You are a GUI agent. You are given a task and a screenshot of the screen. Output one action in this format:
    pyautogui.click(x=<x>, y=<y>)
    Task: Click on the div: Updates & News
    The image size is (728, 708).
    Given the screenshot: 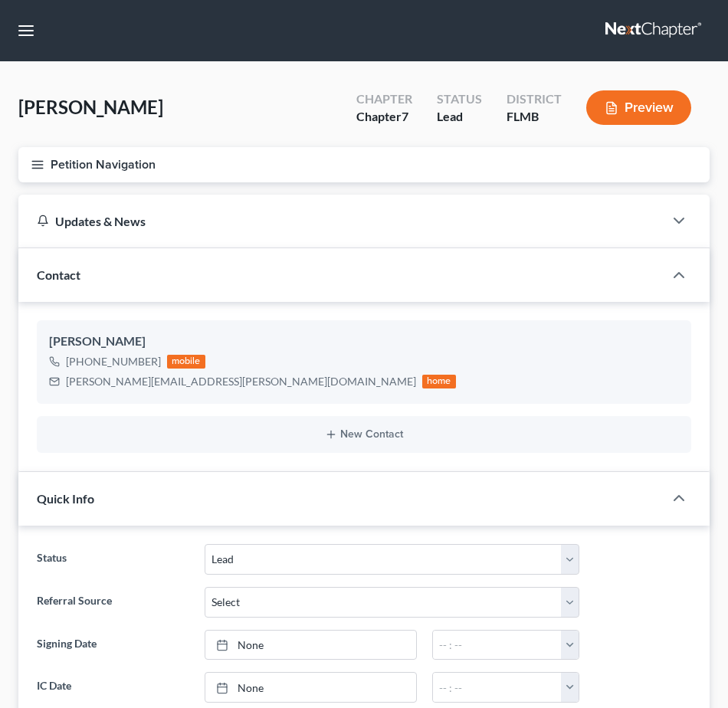 What is the action you would take?
    pyautogui.click(x=341, y=221)
    